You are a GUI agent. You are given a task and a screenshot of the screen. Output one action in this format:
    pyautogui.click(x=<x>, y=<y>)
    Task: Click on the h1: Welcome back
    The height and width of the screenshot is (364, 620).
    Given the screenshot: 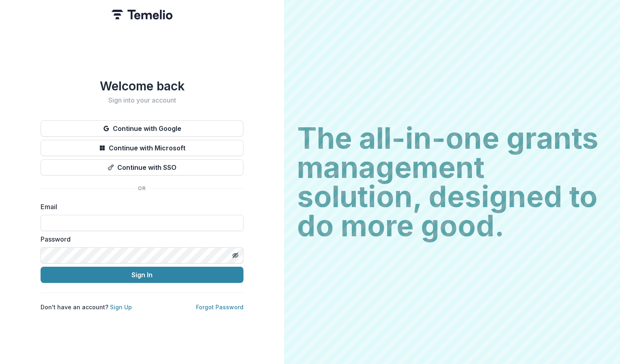 What is the action you would take?
    pyautogui.click(x=142, y=86)
    